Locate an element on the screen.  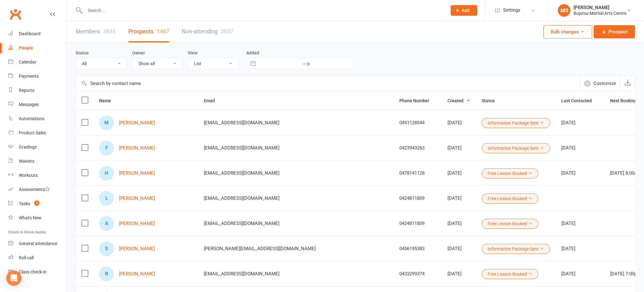
span: 3 is located at coordinates (37, 203).